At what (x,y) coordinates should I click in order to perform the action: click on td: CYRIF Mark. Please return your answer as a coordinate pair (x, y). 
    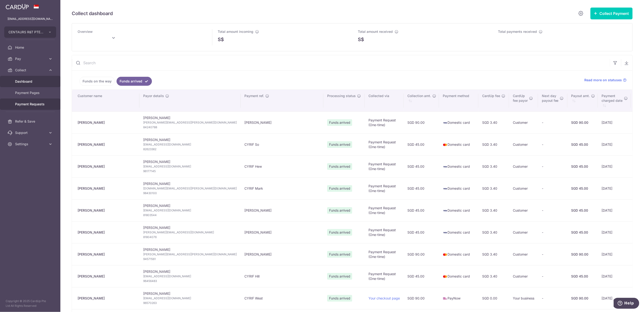
    Looking at the image, I should click on (282, 188).